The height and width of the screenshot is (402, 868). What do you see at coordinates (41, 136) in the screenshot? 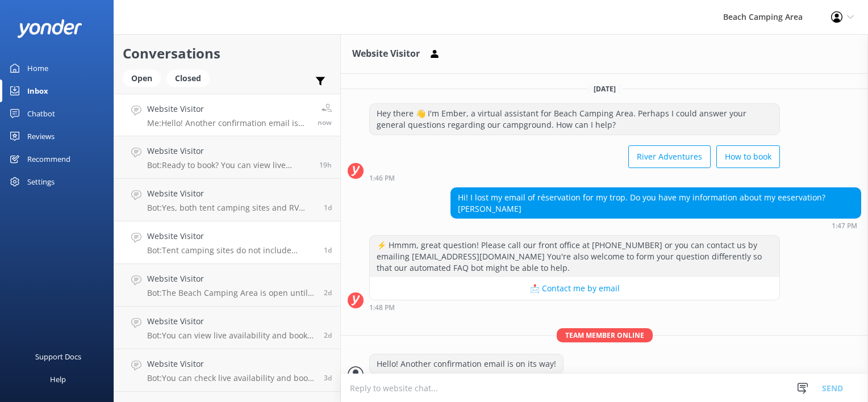
I see `div: Reviews` at bounding box center [41, 136].